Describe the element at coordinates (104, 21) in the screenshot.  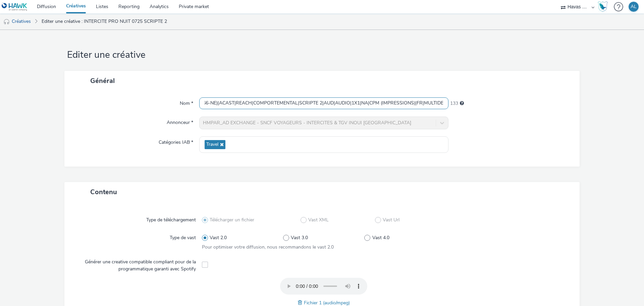
I see `a: Editer une créative : INTERCITE PRO NUIT 0725 SCRIPTE 2` at that location.